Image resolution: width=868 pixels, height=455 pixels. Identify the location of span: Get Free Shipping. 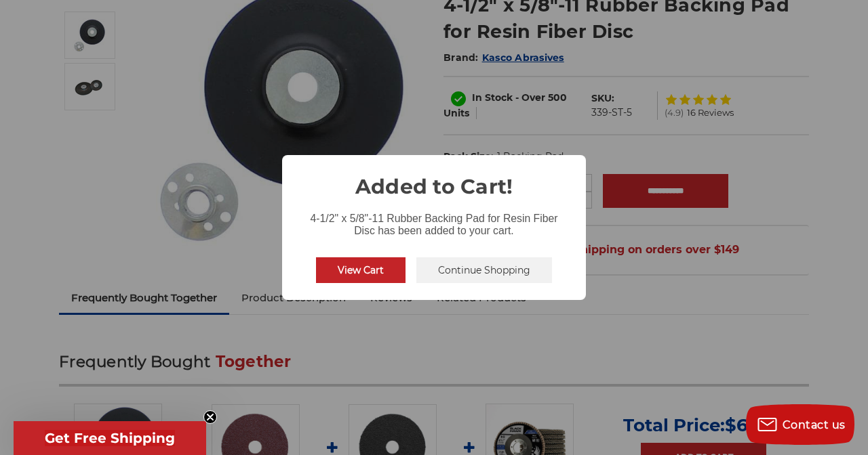
(110, 438).